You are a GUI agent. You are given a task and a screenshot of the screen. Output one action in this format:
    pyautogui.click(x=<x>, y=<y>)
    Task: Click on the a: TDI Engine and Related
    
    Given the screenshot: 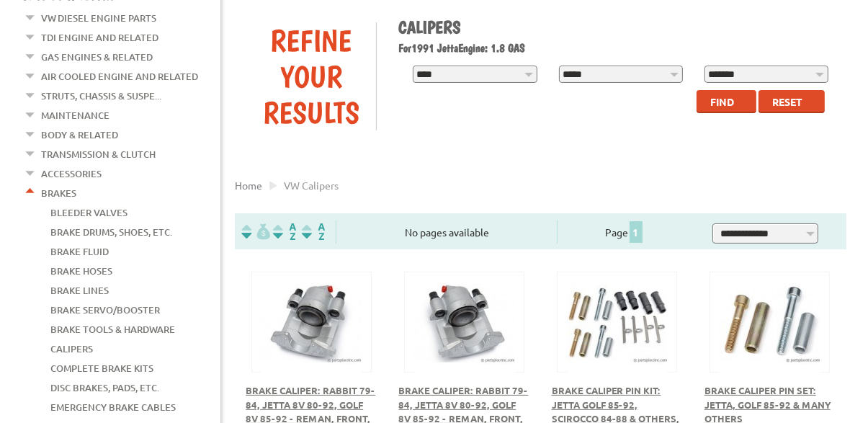 What is the action you would take?
    pyautogui.click(x=99, y=38)
    